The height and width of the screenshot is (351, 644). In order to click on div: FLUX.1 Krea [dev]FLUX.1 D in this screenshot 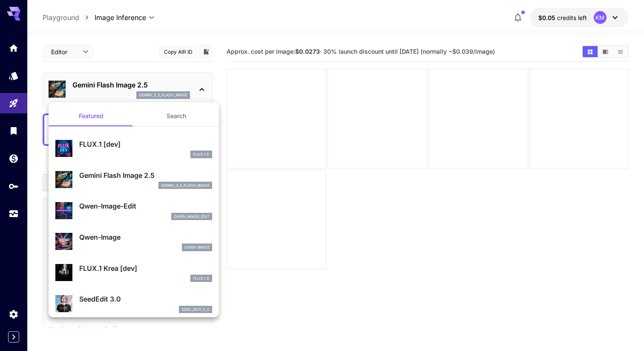, I will do `click(134, 273)`.